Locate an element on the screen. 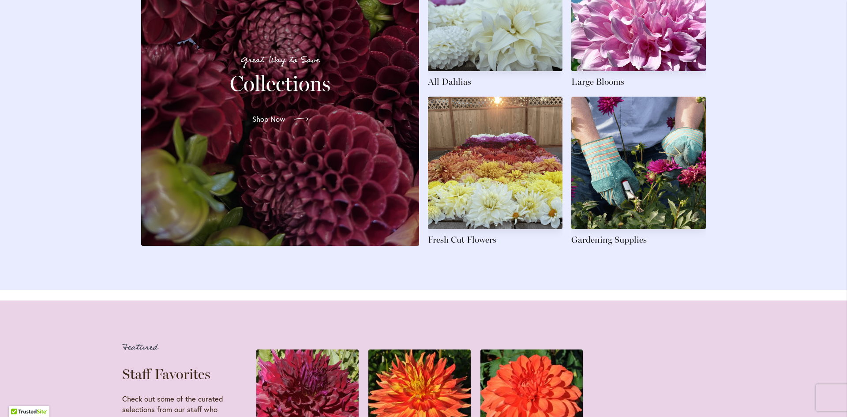 Image resolution: width=847 pixels, height=417 pixels. h2: Staff Favorites is located at coordinates (176, 374).